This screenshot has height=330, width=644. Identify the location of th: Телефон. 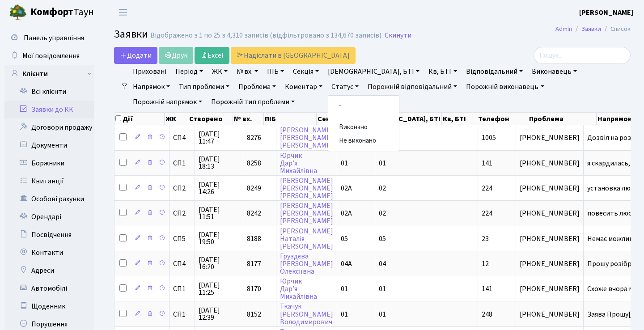
(503, 119).